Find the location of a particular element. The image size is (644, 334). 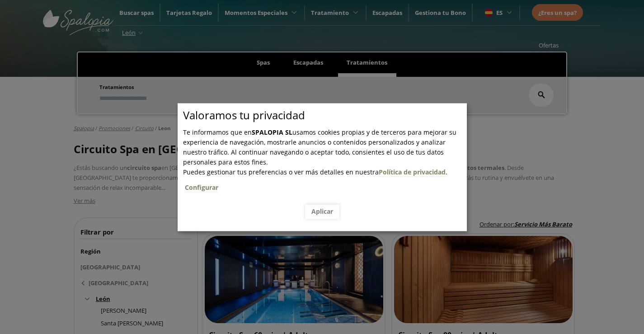

a: Política de privacidad is located at coordinates (412, 173).